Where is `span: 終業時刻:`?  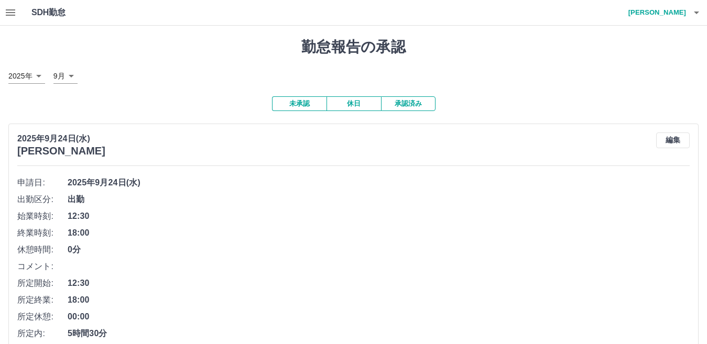
span: 終業時刻: is located at coordinates (42, 233).